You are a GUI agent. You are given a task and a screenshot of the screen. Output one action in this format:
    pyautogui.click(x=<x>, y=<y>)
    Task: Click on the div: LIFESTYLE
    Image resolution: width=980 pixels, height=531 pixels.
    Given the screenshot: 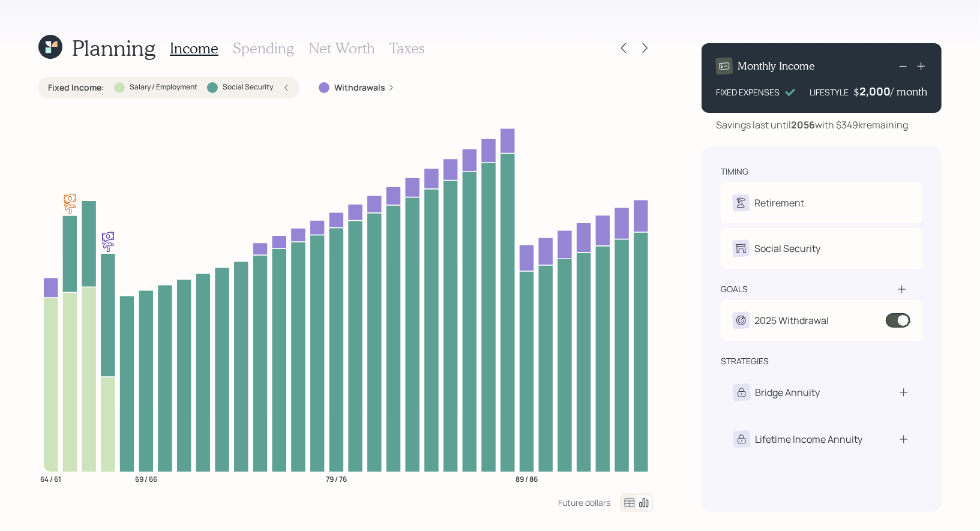 What is the action you would take?
    pyautogui.click(x=829, y=92)
    